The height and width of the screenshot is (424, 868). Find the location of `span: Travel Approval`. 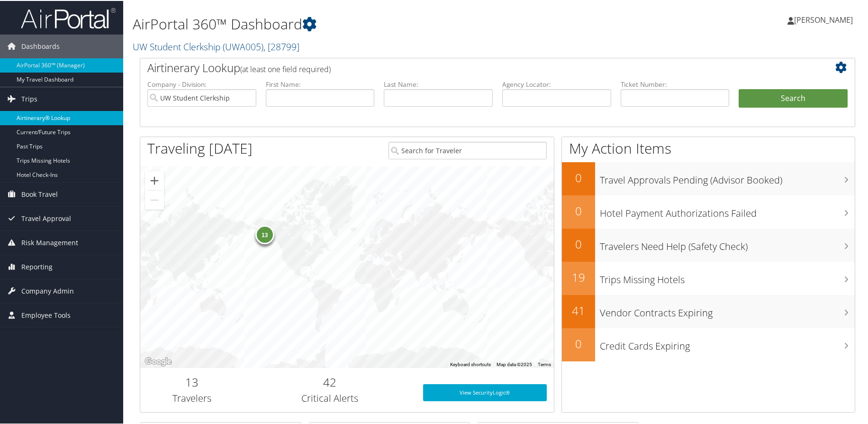

span: Travel Approval is located at coordinates (46, 218).